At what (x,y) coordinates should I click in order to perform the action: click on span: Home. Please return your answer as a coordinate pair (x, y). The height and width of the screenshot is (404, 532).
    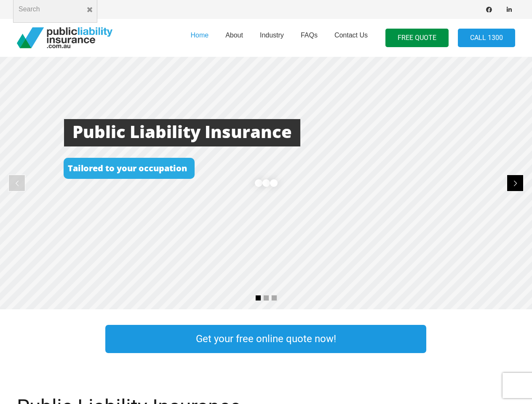
    Looking at the image, I should click on (199, 35).